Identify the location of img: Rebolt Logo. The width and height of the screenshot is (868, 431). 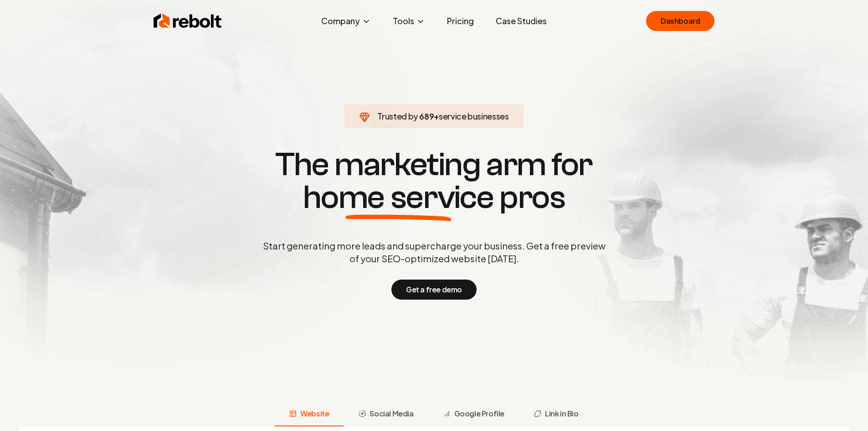
(188, 21).